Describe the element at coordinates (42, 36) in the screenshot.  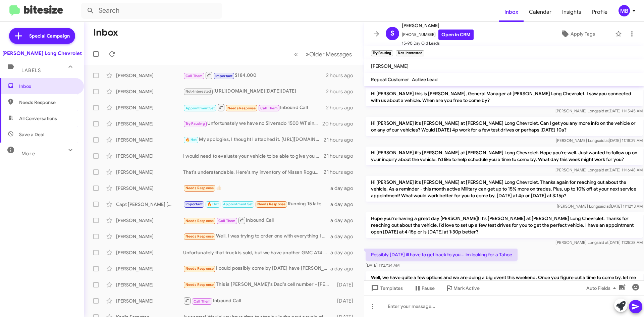
I see `a: Special Campaign` at that location.